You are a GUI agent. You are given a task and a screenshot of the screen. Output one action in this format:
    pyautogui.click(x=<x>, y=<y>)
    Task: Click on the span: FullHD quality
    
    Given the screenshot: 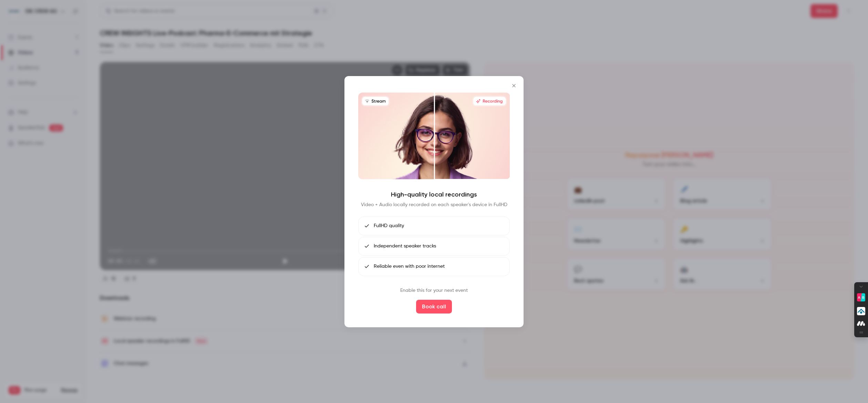 What is the action you would take?
    pyautogui.click(x=389, y=226)
    